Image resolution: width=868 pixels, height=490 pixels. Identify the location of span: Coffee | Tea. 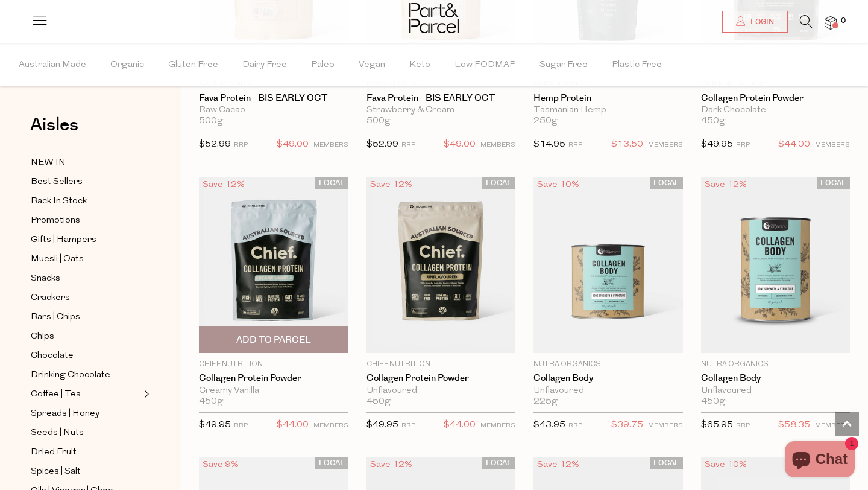
(56, 395).